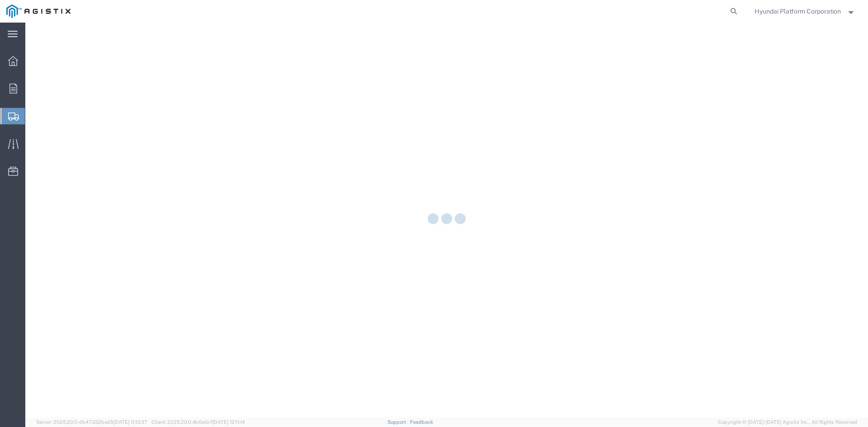  I want to click on img: logo, so click(38, 11).